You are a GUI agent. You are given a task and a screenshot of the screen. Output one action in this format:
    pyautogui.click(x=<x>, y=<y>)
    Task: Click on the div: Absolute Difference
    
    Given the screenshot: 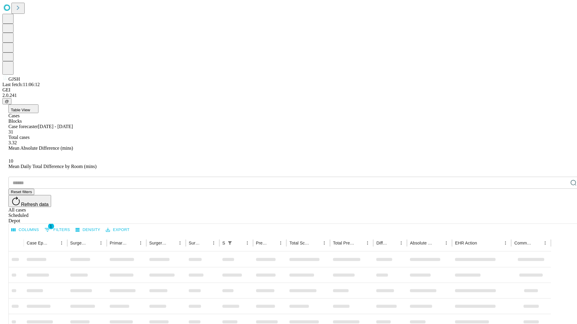 What is the action you would take?
    pyautogui.click(x=421, y=243)
    